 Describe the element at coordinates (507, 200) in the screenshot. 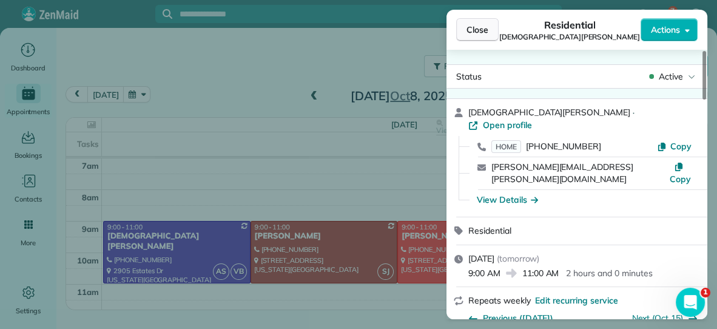

I see `button: View Details` at that location.